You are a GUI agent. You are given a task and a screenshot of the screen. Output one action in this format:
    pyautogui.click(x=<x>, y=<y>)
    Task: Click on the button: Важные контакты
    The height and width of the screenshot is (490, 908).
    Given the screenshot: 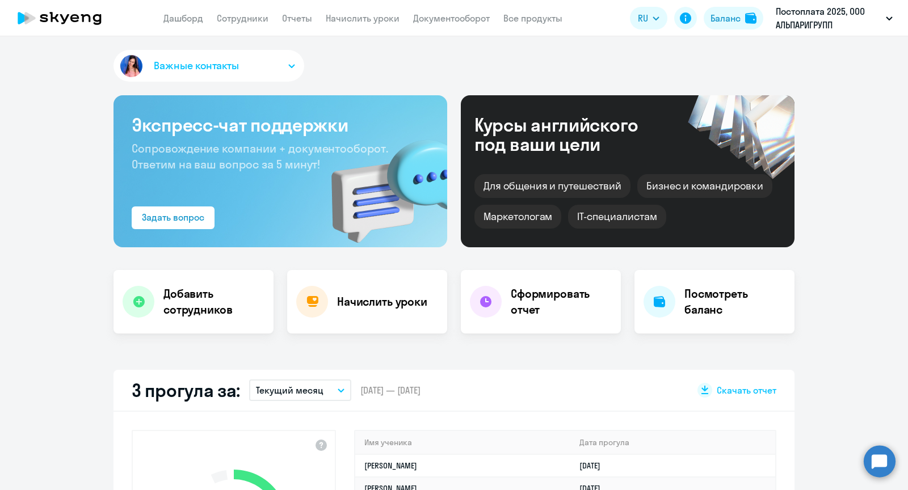 What is the action you would take?
    pyautogui.click(x=209, y=66)
    